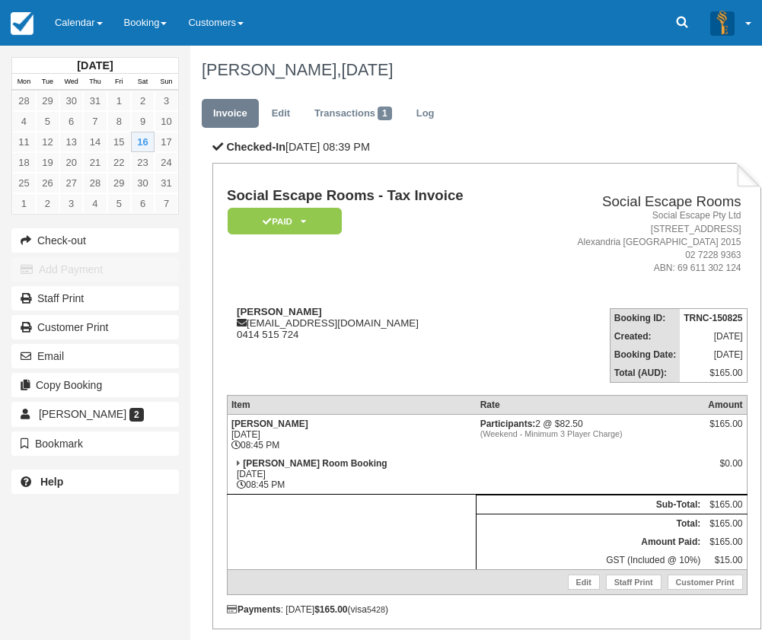 The height and width of the screenshot is (640, 762). Describe the element at coordinates (725, 560) in the screenshot. I see `td: $15.00` at that location.